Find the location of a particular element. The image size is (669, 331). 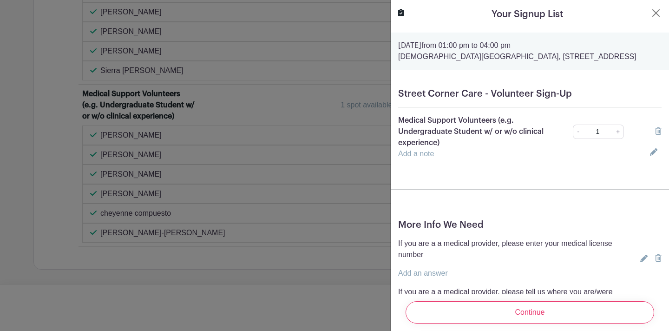

button: Close is located at coordinates (656, 13).